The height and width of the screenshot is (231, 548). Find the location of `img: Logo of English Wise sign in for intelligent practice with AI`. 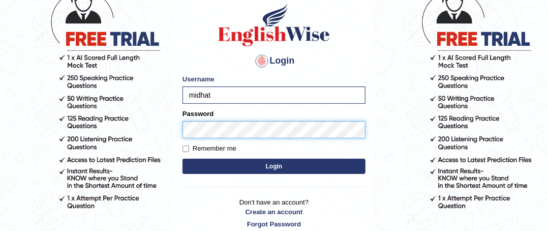

img: Logo of English Wise sign in for intelligent practice with AI is located at coordinates (274, 25).